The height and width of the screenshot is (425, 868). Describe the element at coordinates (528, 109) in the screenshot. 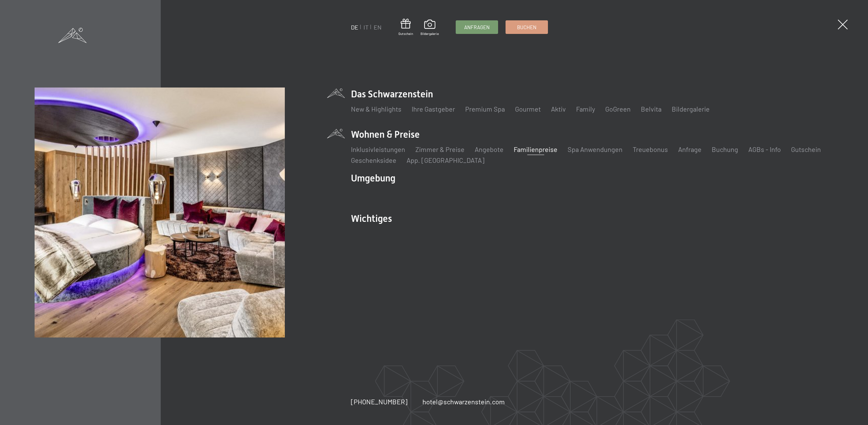

I see `a: Gourmet` at that location.